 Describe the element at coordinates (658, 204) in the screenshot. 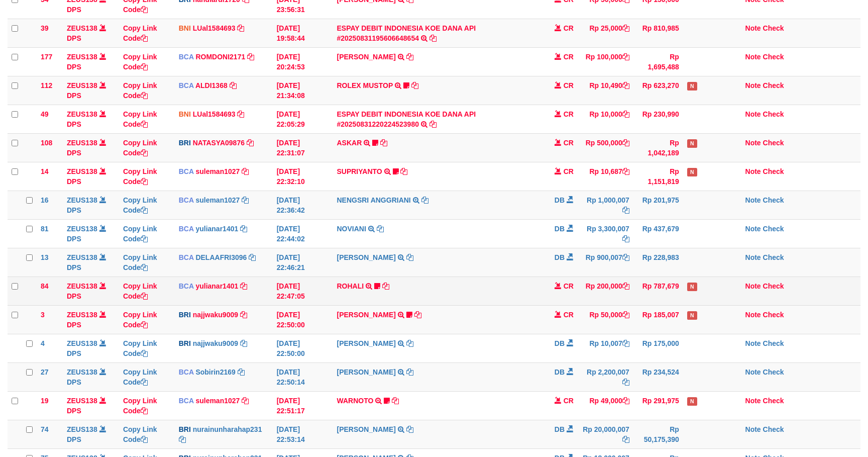

I see `td: Rp 201,975` at that location.